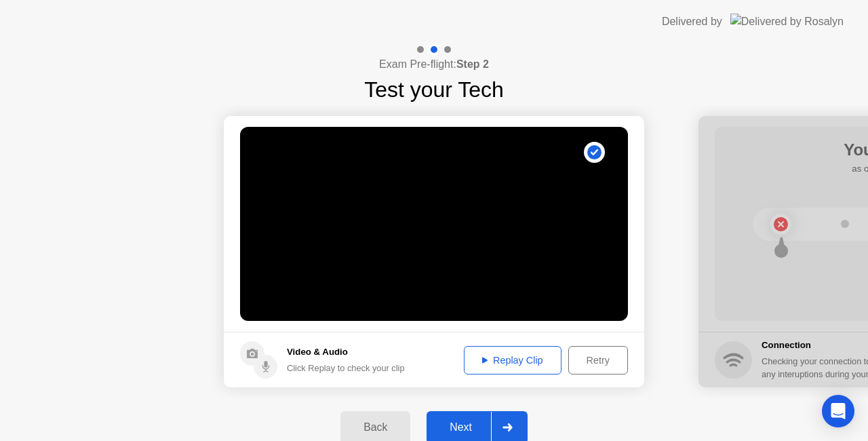 The width and height of the screenshot is (868, 441). Describe the element at coordinates (598, 360) in the screenshot. I see `button: Retry` at that location.